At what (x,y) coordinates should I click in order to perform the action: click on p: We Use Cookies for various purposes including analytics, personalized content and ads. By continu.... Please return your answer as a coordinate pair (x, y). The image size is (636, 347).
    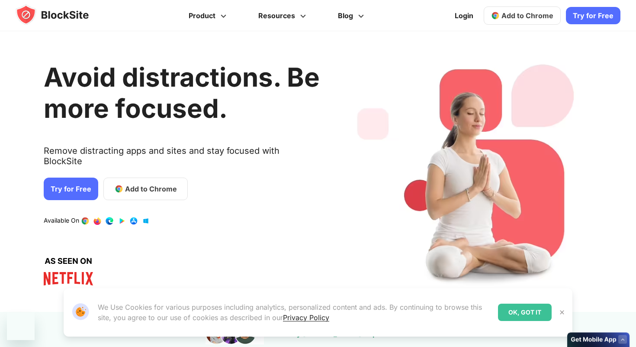
    Looking at the image, I should click on (294, 312).